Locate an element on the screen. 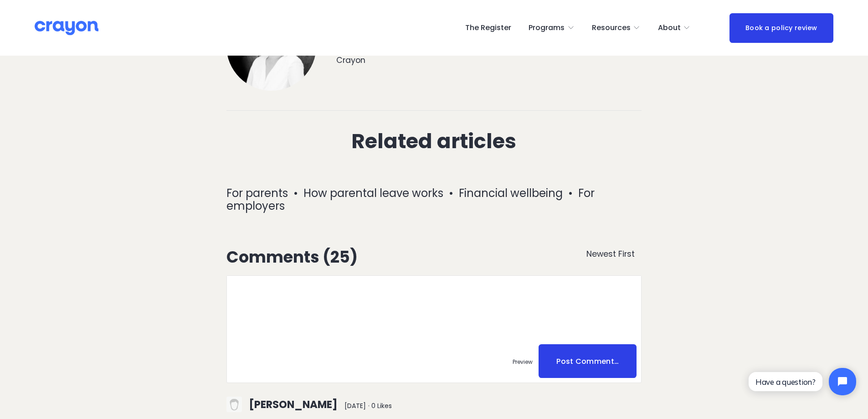 Image resolution: width=868 pixels, height=419 pixels. img: Crayon is located at coordinates (66, 28).